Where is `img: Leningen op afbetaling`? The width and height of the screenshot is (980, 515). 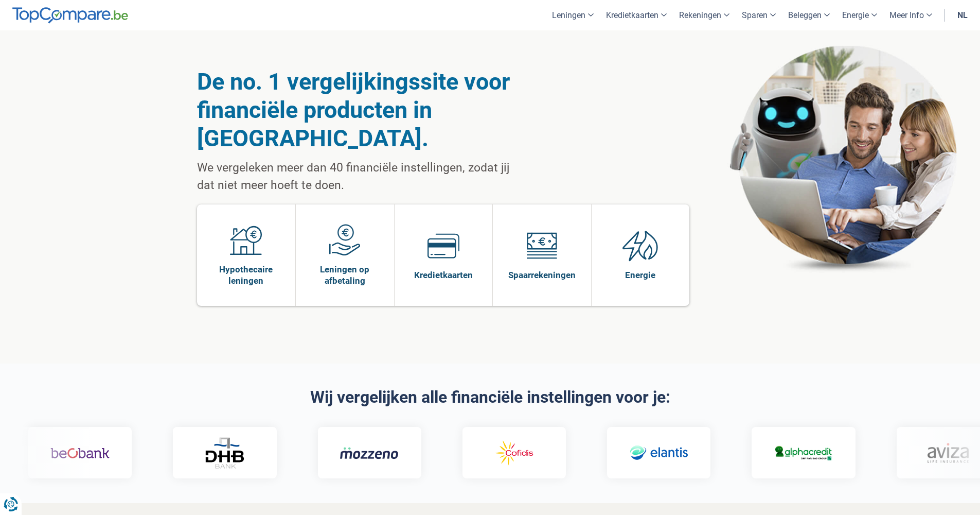
img: Leningen op afbetaling is located at coordinates (344, 240).